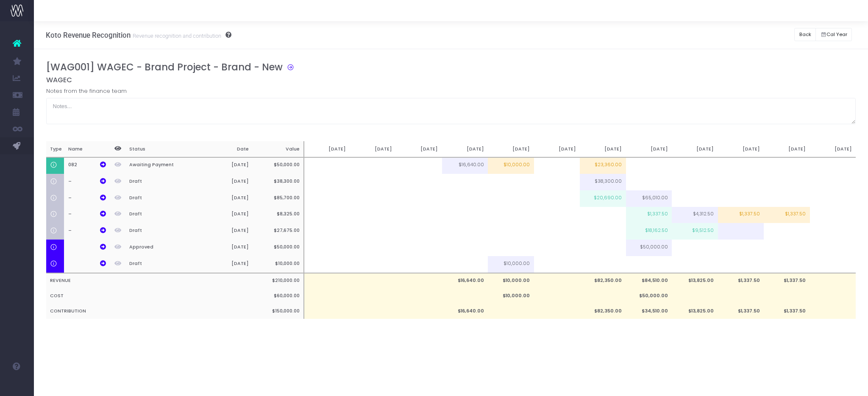 Image resolution: width=868 pixels, height=396 pixels. What do you see at coordinates (87, 166) in the screenshot?
I see `th: 082` at bounding box center [87, 166].